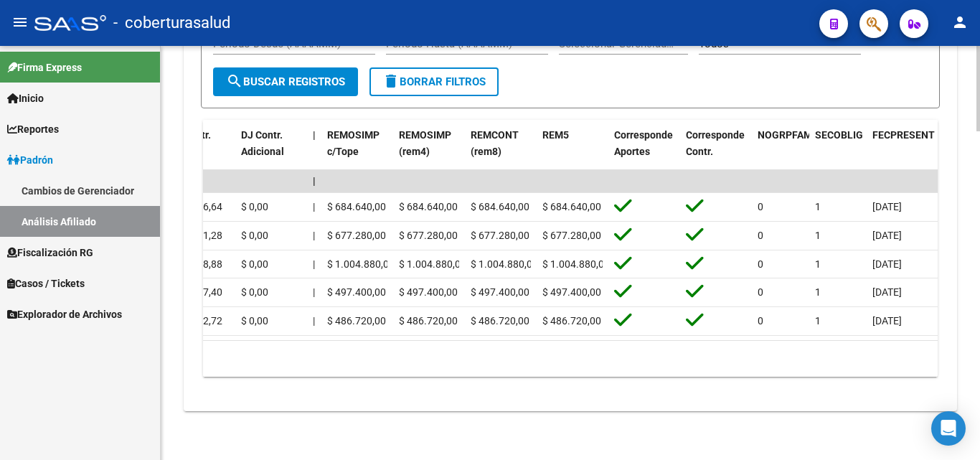  I want to click on datatable-header-cell: NOGRPFAM, so click(780, 151).